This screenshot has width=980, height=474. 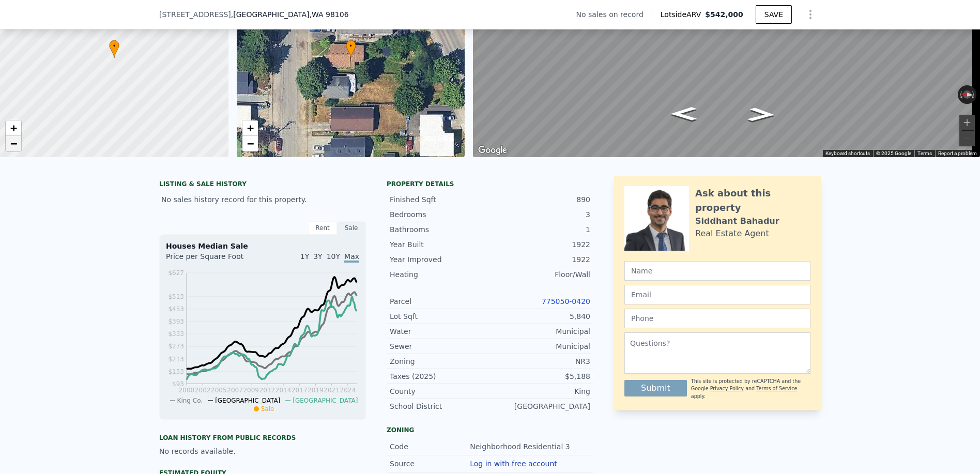 I want to click on div: No sales history record for this property., so click(x=262, y=200).